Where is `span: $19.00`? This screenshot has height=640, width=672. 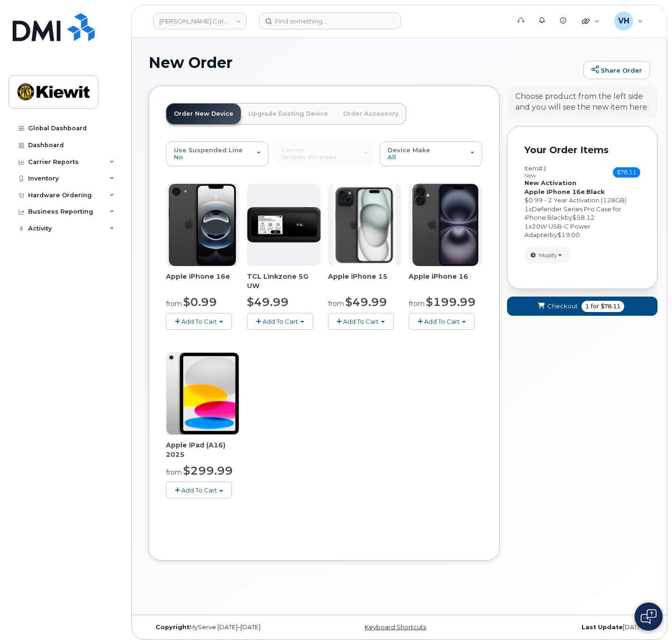 span: $19.00 is located at coordinates (568, 235).